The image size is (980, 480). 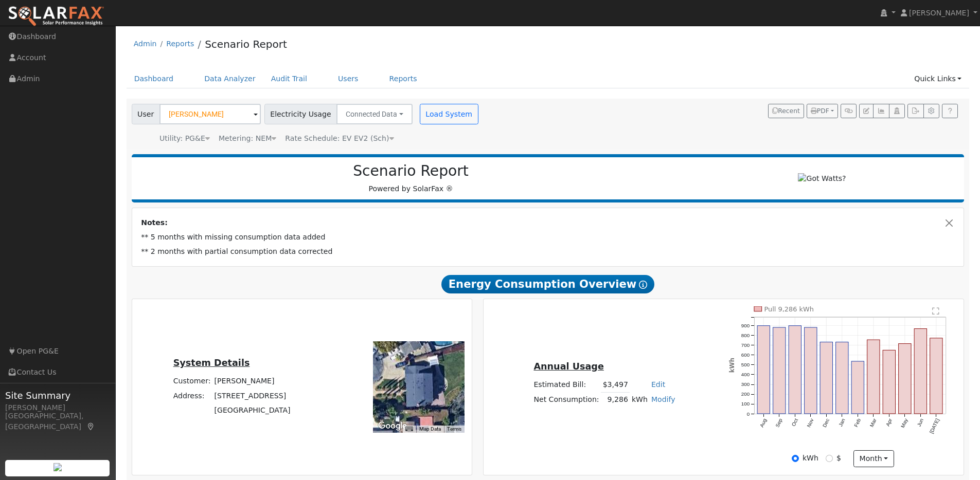 I want to click on span: PDF, so click(x=820, y=111).